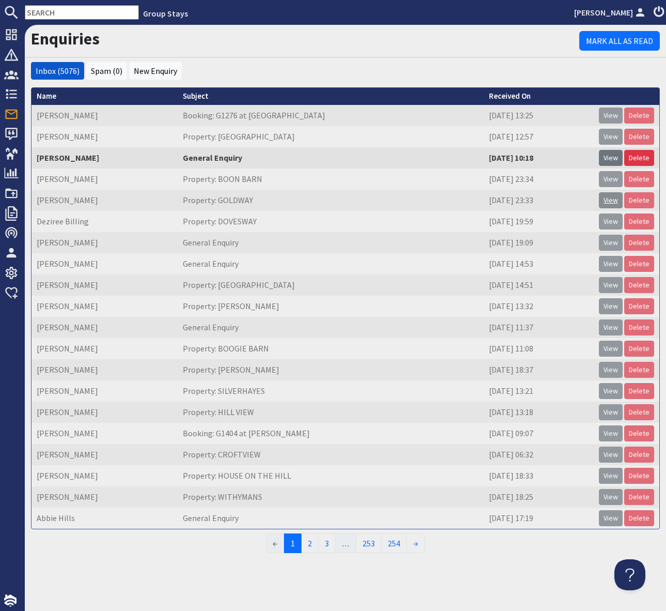 This screenshot has height=611, width=666. Describe the element at coordinates (331, 391) in the screenshot. I see `td: Property: SILVERHAYES` at that location.